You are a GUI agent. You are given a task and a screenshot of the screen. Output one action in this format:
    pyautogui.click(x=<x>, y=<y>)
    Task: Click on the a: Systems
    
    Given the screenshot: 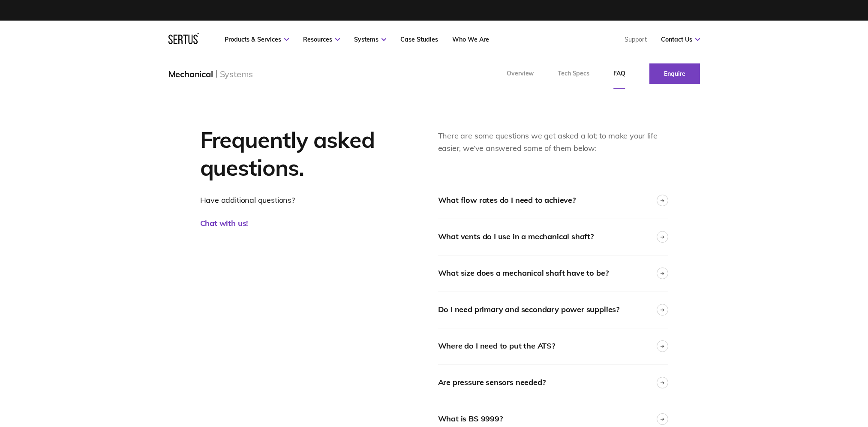 What is the action you would take?
    pyautogui.click(x=370, y=40)
    